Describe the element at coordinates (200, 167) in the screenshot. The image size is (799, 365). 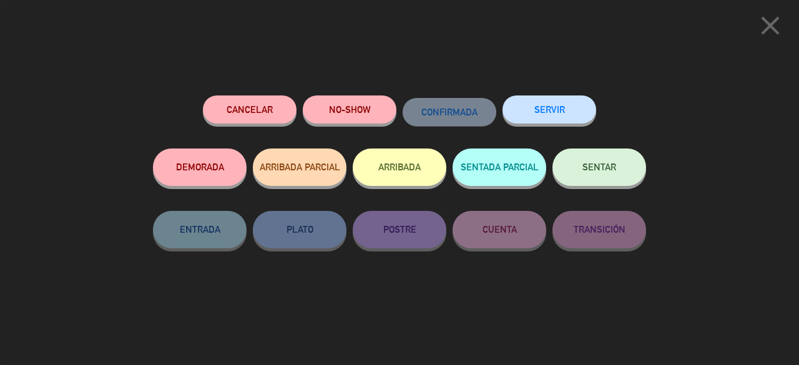
I see `button: DEMORADA` at that location.